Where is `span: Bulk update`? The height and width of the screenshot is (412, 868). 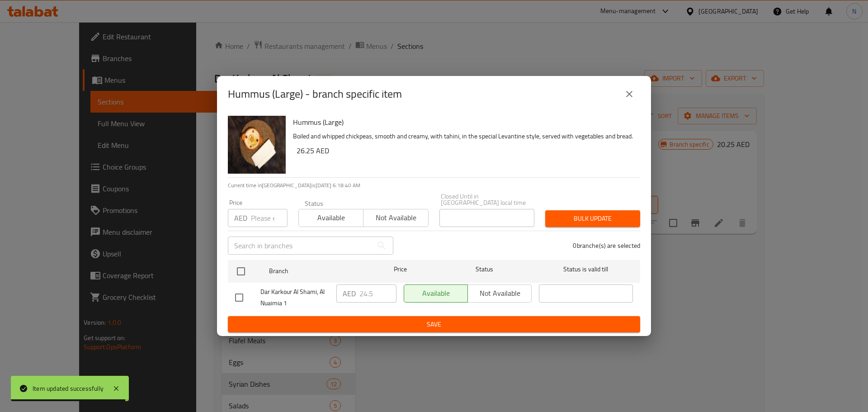
span: Bulk update is located at coordinates (592, 218).